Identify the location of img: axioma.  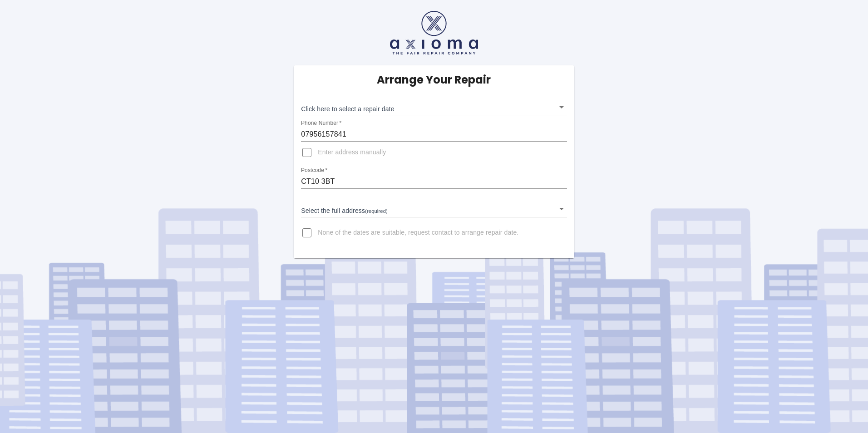
(434, 33).